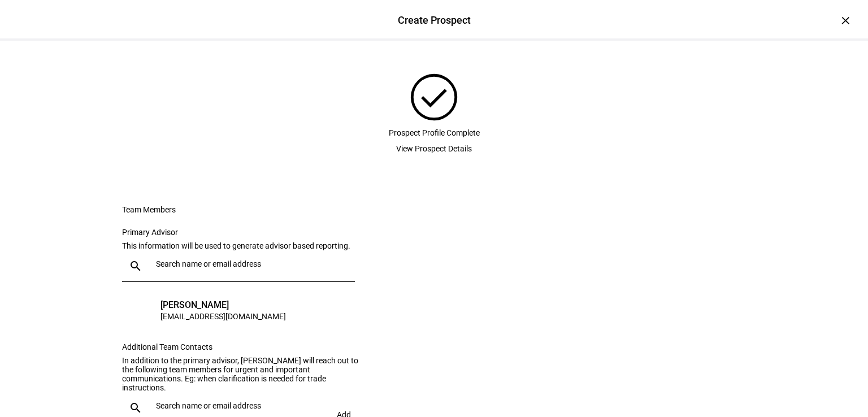  Describe the element at coordinates (140, 311) in the screenshot. I see `div: ZH` at that location.